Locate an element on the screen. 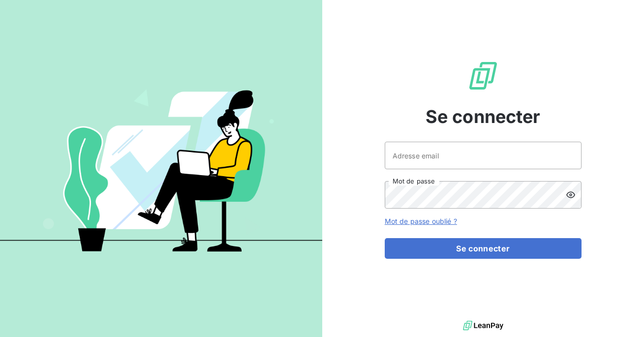 The width and height of the screenshot is (644, 337). img: logo is located at coordinates (483, 326).